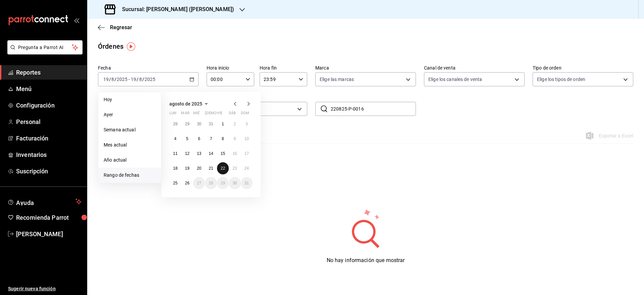  Describe the element at coordinates (186, 104) in the screenshot. I see `span: agosto de 2025` at that location.